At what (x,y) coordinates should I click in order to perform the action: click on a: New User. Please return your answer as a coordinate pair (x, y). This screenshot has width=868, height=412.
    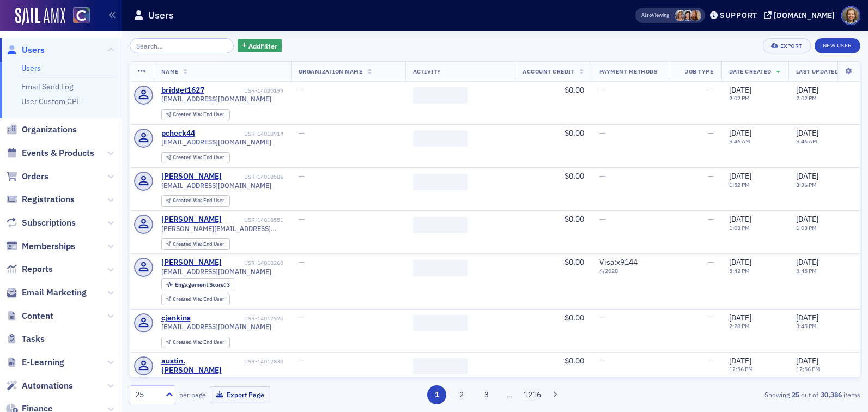
    Looking at the image, I should click on (837, 45).